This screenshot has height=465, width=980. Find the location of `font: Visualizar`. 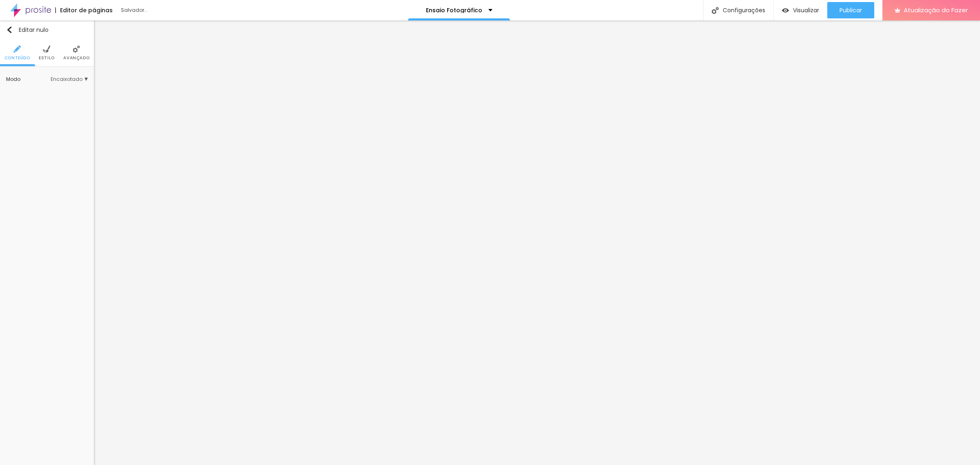

font: Visualizar is located at coordinates (806, 10).